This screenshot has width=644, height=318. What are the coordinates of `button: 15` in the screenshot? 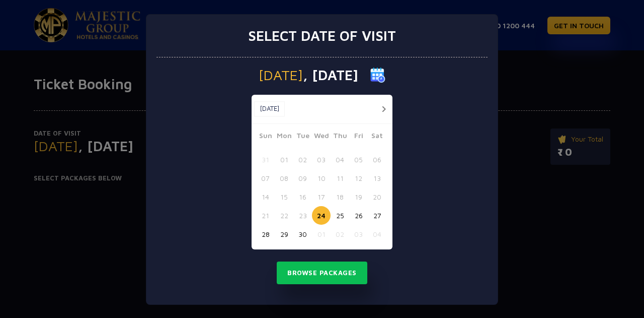 It's located at (284, 196).